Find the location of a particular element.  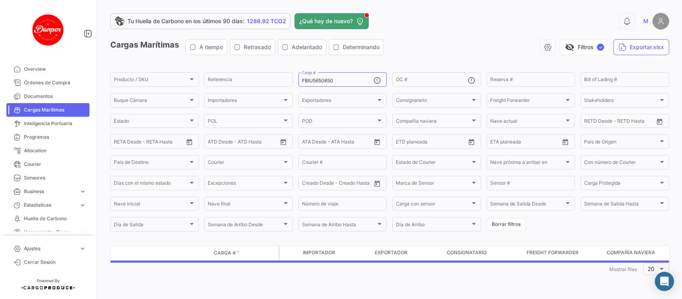

a: Cargas Marítimas is located at coordinates (48, 110).